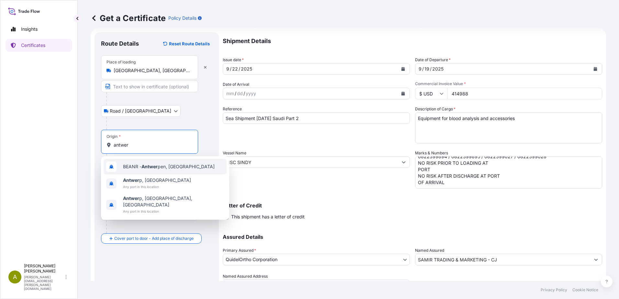 The height and width of the screenshot is (299, 619). Describe the element at coordinates (152, 71) in the screenshot. I see `input: Place of loading` at that location.